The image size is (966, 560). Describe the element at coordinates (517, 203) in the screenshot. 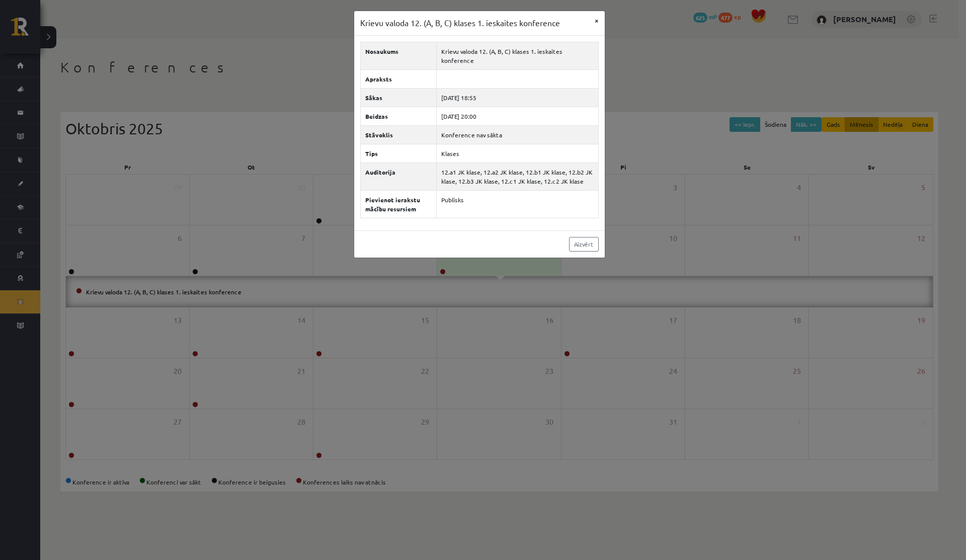

I see `td: Publisks` at that location.